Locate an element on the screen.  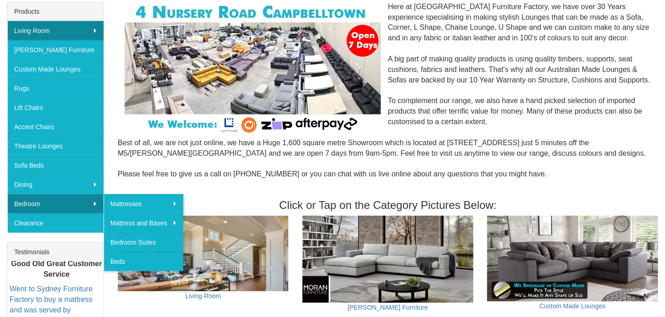
img: Custom Made Lounges is located at coordinates (572, 258).